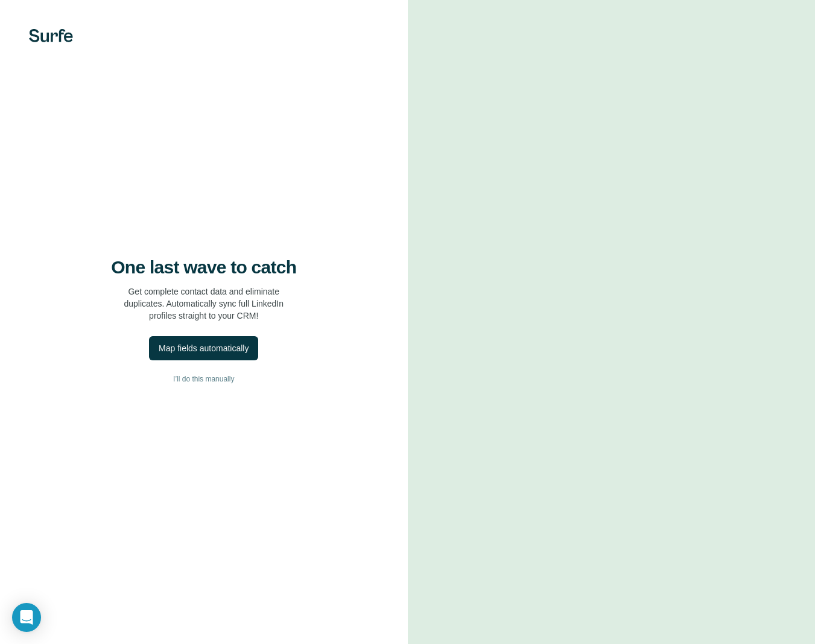 Image resolution: width=815 pixels, height=644 pixels. Describe the element at coordinates (203, 267) in the screenshot. I see `h4: One last wave to catch` at that location.